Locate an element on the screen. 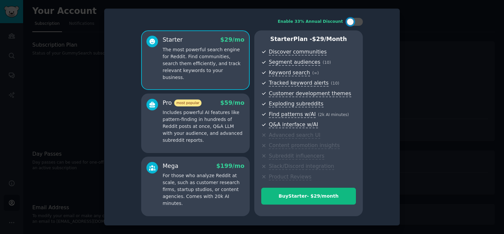 The height and width of the screenshot is (234, 504). span: $ 29 /month is located at coordinates (330, 39).